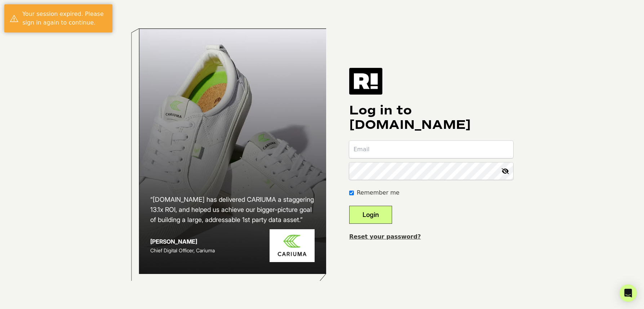  Describe the element at coordinates (292, 245) in the screenshot. I see `img: Cariuma` at that location.